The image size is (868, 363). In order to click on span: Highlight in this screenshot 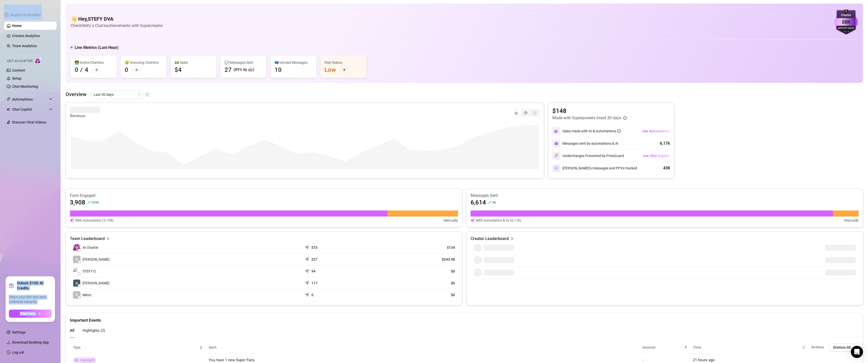, I will do `click(87, 361)`.